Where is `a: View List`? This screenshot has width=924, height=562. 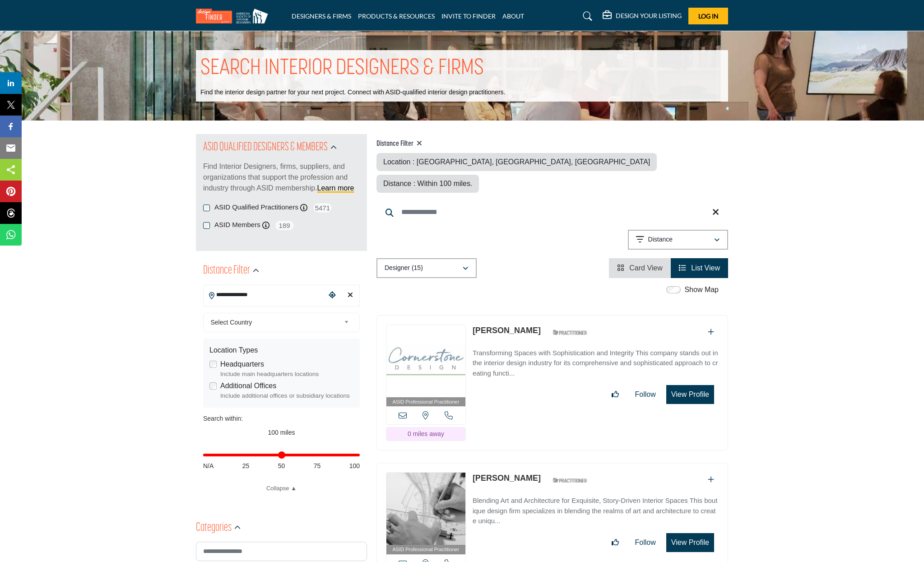 a: View List is located at coordinates (699, 267).